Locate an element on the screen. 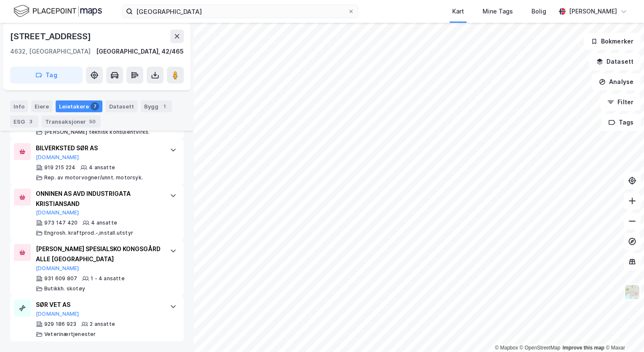  div: Eiere is located at coordinates (42, 106).